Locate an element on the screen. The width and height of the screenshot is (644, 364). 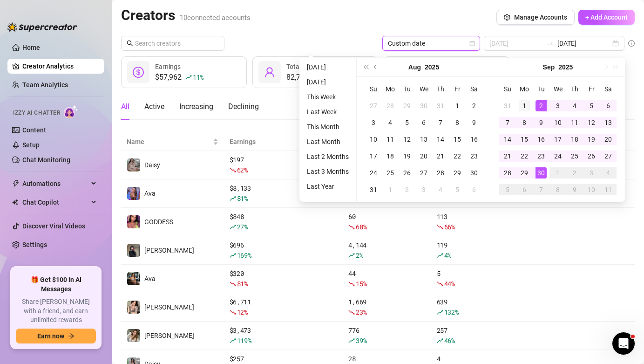
th: Tu is located at coordinates (407, 89).